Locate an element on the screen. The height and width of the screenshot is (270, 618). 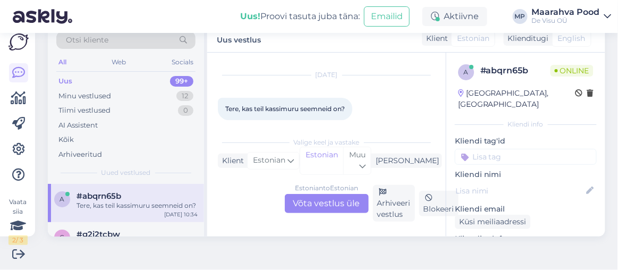
div: 0 is located at coordinates (186, 111).